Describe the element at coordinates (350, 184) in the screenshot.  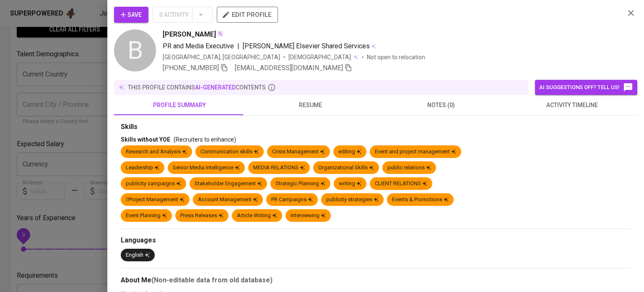
I see `div: writing` at that location.